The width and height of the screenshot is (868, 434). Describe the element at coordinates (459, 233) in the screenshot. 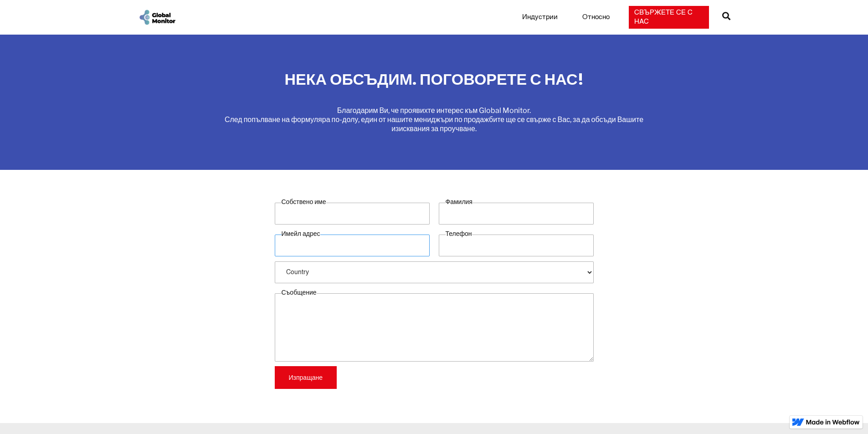

I see `font: Телефон` at that location.